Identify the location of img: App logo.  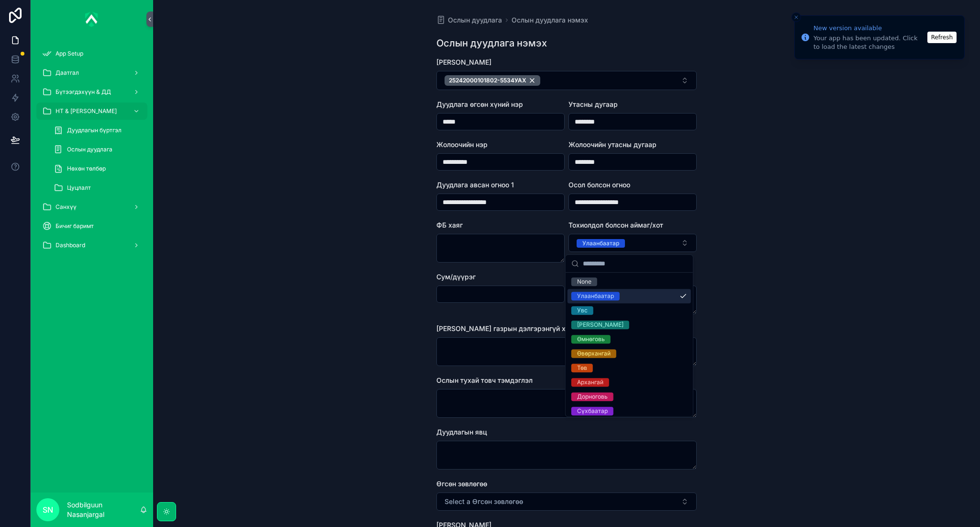
(92, 19).